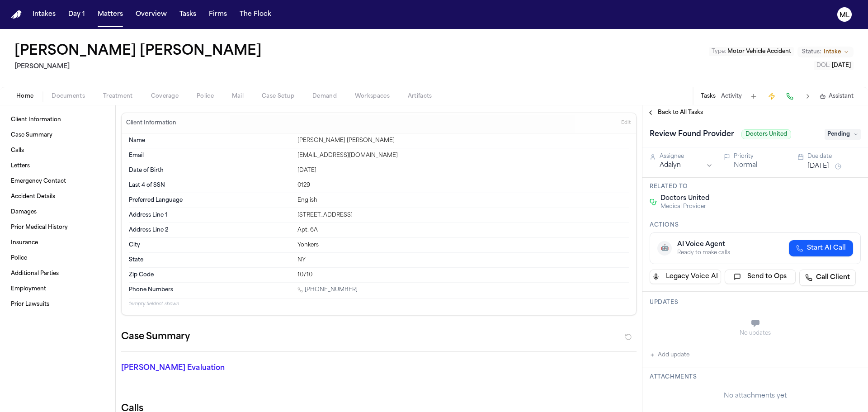 This screenshot has width=868, height=412. What do you see at coordinates (44, 14) in the screenshot?
I see `button: Intakes` at bounding box center [44, 14].